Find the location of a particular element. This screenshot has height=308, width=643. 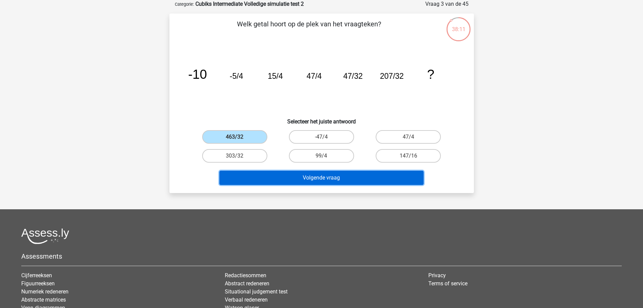

label: 303/32 is located at coordinates (235, 156).